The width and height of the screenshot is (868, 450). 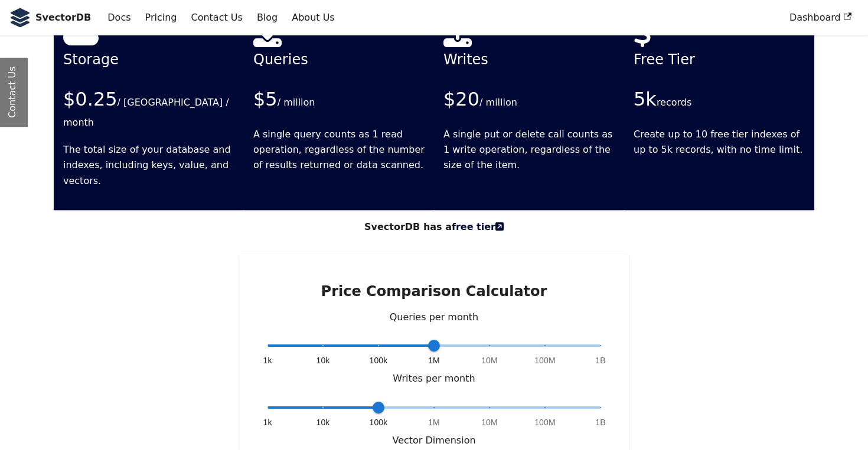 What do you see at coordinates (119, 18) in the screenshot?
I see `a: Docs` at bounding box center [119, 18].